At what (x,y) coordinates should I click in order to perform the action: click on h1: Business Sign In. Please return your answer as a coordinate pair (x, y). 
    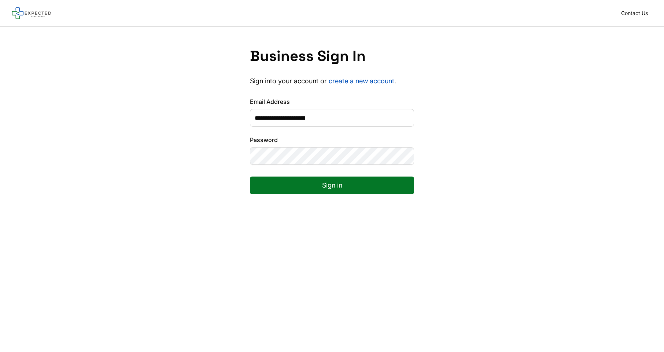
    Looking at the image, I should click on (332, 56).